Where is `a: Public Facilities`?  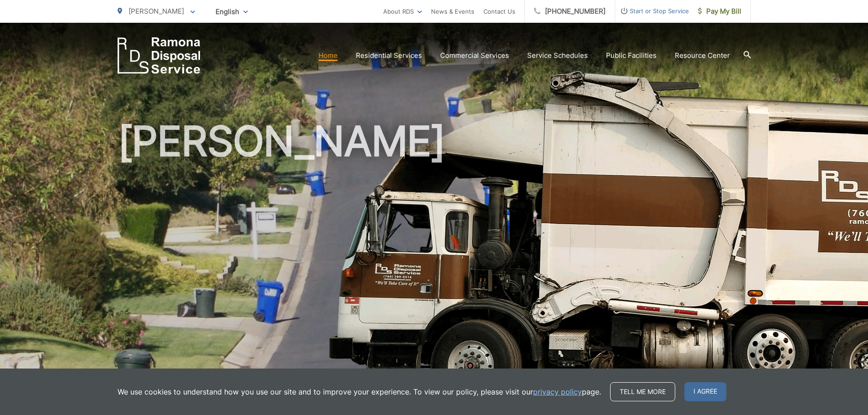
a: Public Facilities is located at coordinates (631, 55).